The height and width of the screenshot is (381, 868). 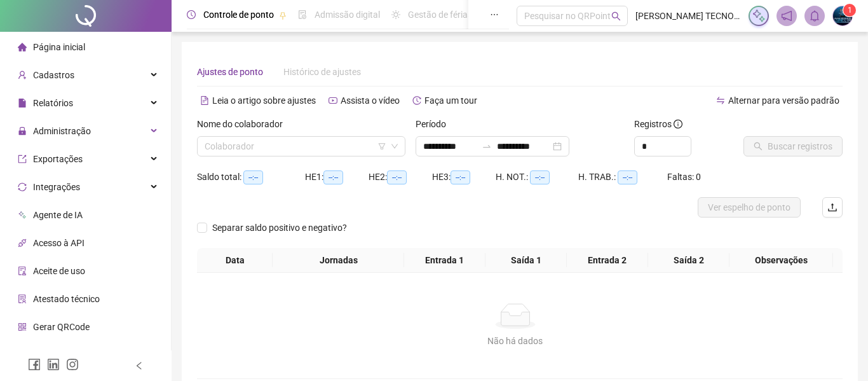 I want to click on span: Leia o artigo sobre ajustes, so click(x=263, y=100).